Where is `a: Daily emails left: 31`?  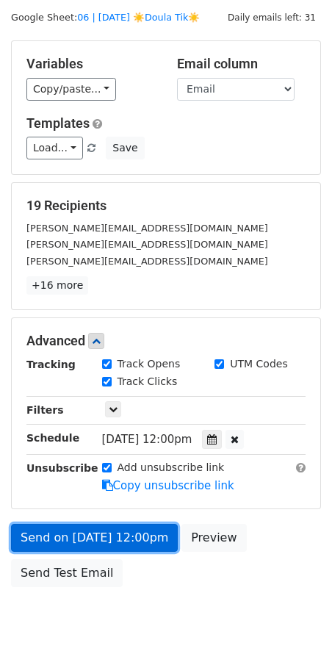
a: Daily emails left: 31 is located at coordinates (272, 17).